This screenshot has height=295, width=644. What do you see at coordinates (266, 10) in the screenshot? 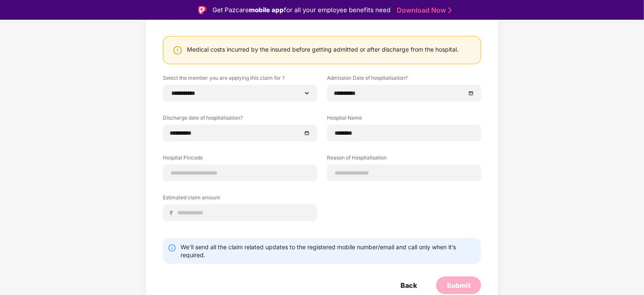
I see `strong: mobile app` at bounding box center [266, 10].